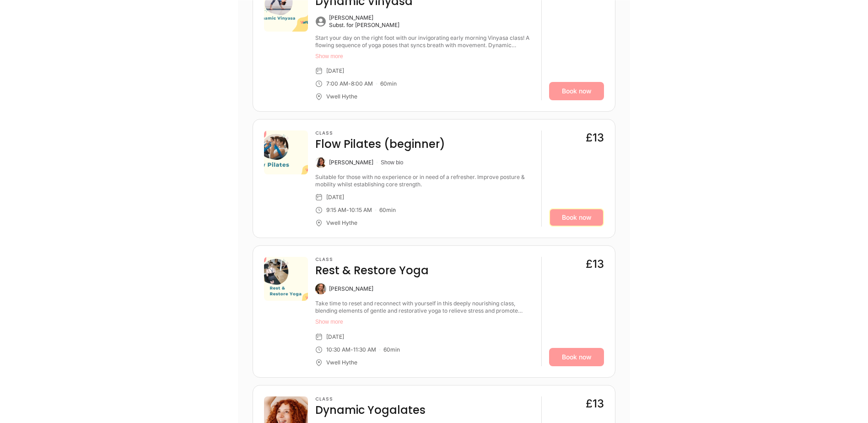  What do you see at coordinates (362, 84) in the screenshot?
I see `div: 8:00 AM` at bounding box center [362, 84].